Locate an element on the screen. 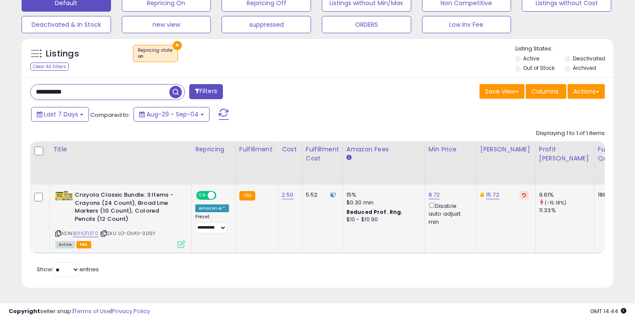  div: $10 - $10.90 is located at coordinates (382, 220).